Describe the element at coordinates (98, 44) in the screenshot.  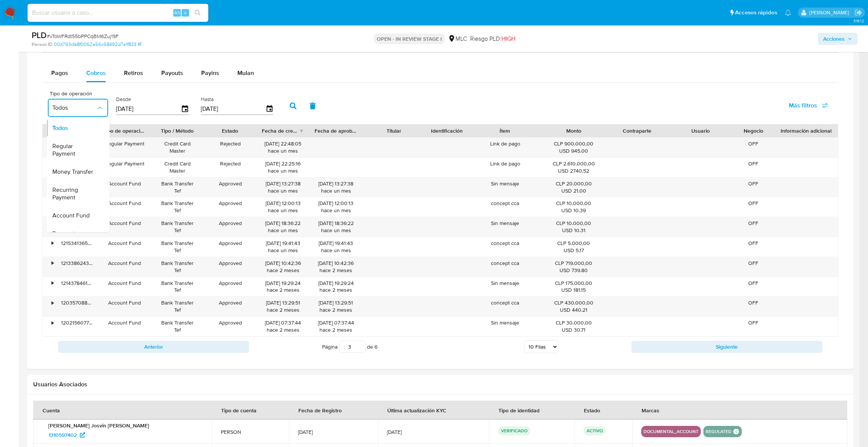
I see `a: 00d793cfa8f0062a56c58492d7e1f833` at that location.